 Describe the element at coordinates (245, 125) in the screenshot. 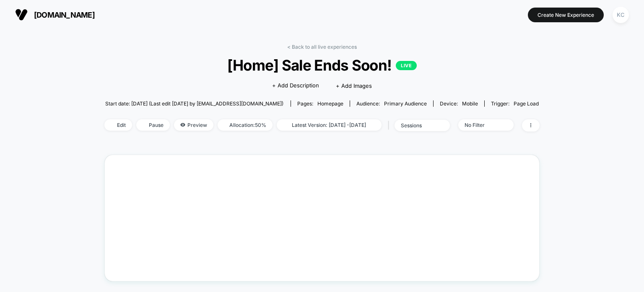

I see `span: Allocation: 50%` at that location.